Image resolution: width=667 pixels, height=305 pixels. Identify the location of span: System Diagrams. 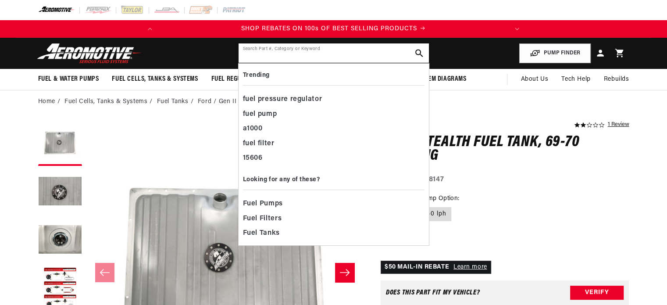
(441, 79).